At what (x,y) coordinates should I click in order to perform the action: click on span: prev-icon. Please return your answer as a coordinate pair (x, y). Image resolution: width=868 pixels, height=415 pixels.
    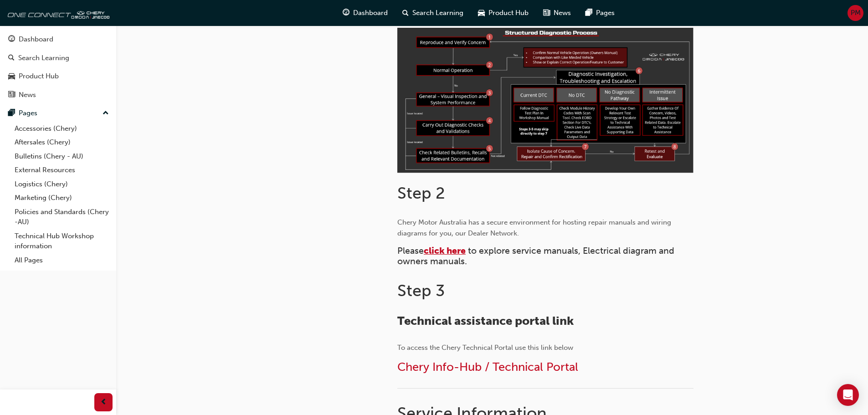
    Looking at the image, I should click on (103, 402).